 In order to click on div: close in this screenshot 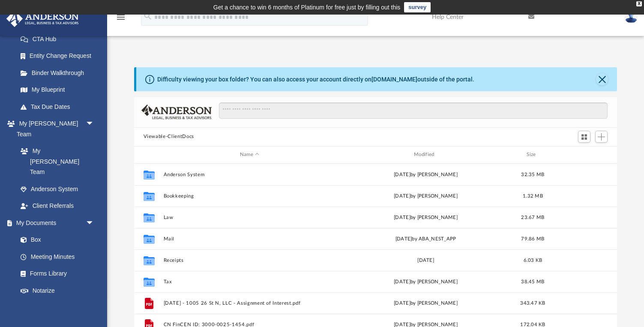, I will do `click(639, 4)`.